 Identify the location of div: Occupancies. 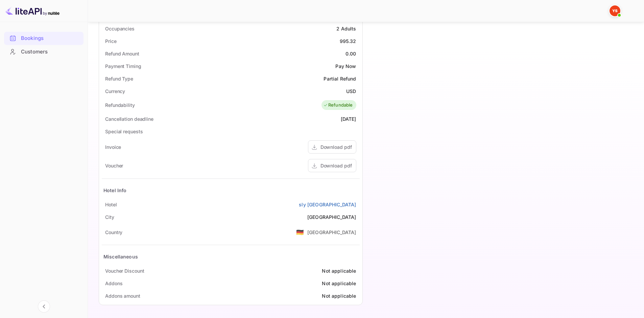
(120, 28).